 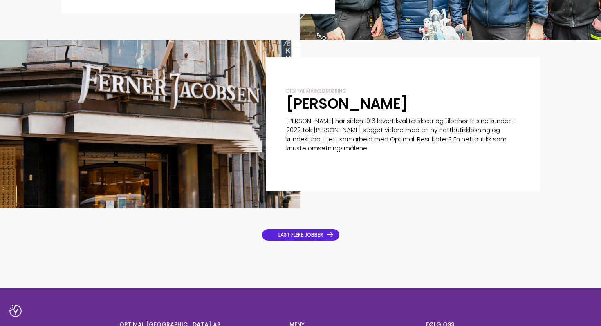 What do you see at coordinates (16, 311) in the screenshot?
I see `button: Samtykkepreferanser` at bounding box center [16, 311].